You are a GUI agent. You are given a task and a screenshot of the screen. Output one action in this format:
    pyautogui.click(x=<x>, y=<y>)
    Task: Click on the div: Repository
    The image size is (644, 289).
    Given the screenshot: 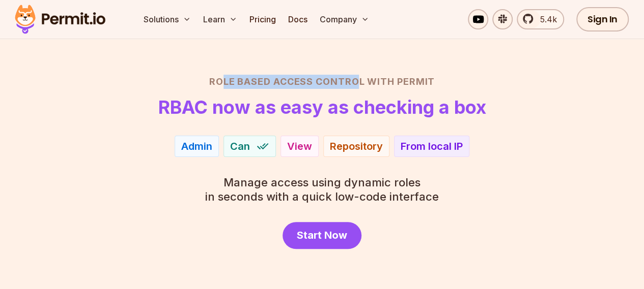 What is the action you would take?
    pyautogui.click(x=356, y=146)
    